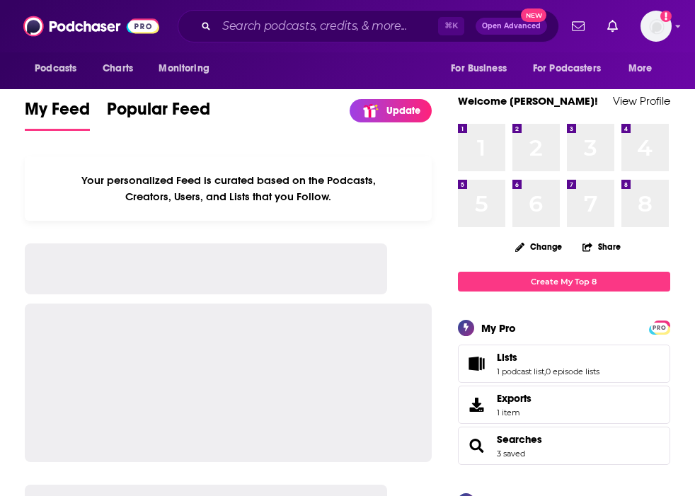 The height and width of the screenshot is (496, 695). Describe the element at coordinates (514, 412) in the screenshot. I see `span: 1 item` at that location.